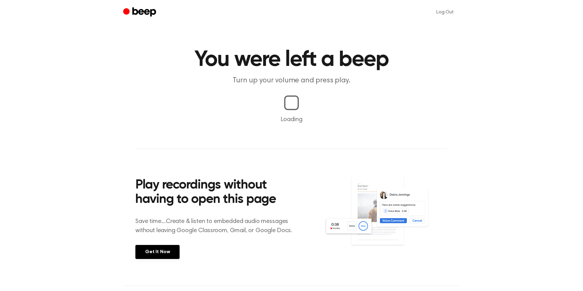 The height and width of the screenshot is (291, 583). Describe the element at coordinates (157, 252) in the screenshot. I see `a: Get It Now` at that location.